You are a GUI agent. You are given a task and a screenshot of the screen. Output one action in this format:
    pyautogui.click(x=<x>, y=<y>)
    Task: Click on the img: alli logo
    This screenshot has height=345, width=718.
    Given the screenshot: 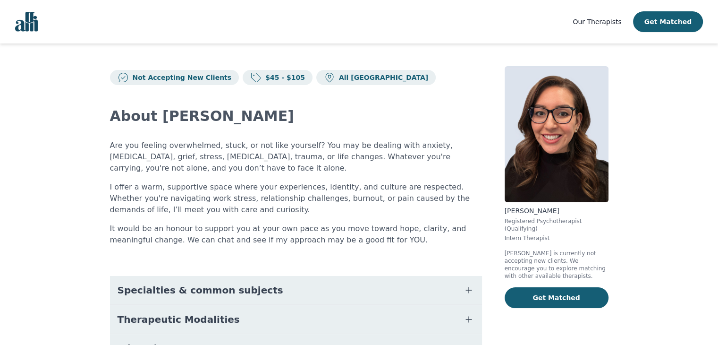 What is the action you would take?
    pyautogui.click(x=26, y=22)
    